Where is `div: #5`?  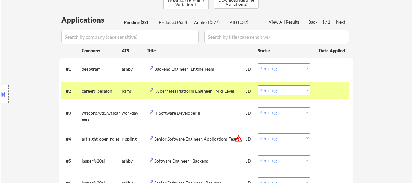 div: #5 is located at coordinates (71, 161).